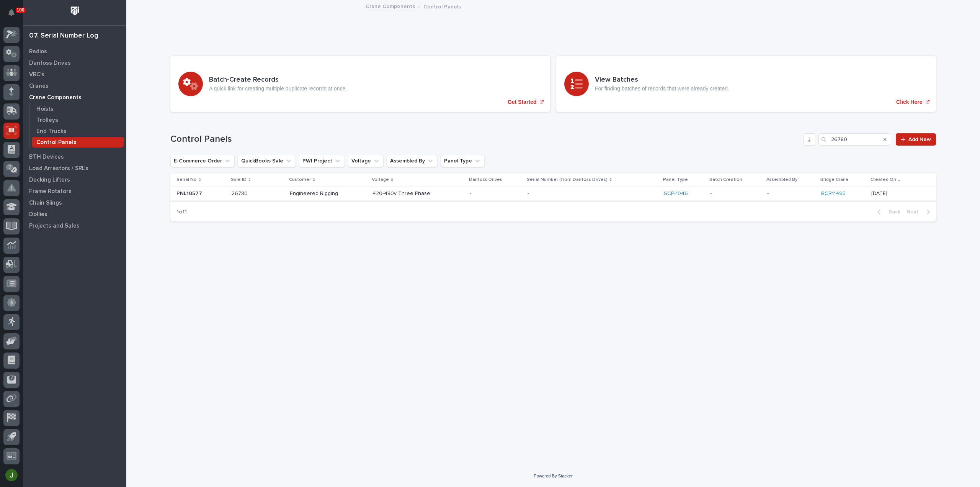 The width and height of the screenshot is (980, 487). I want to click on p: For finding batches of records that were already created., so click(662, 88).